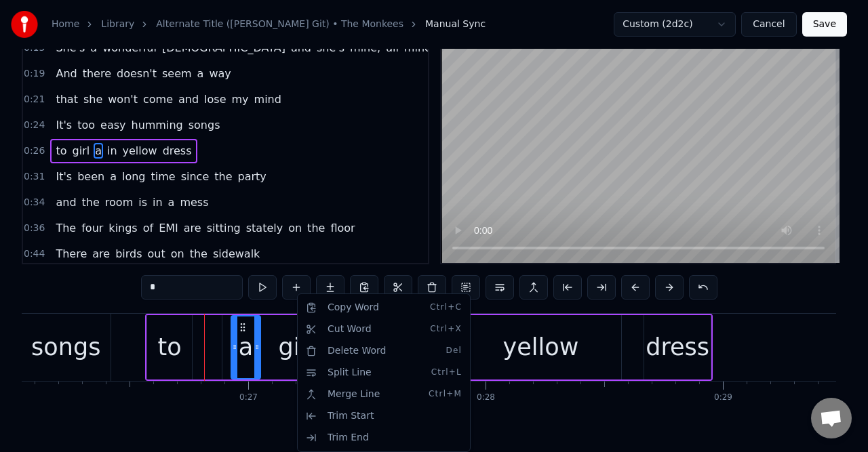  What do you see at coordinates (384, 330) in the screenshot?
I see `div: Cut Word` at bounding box center [384, 330].